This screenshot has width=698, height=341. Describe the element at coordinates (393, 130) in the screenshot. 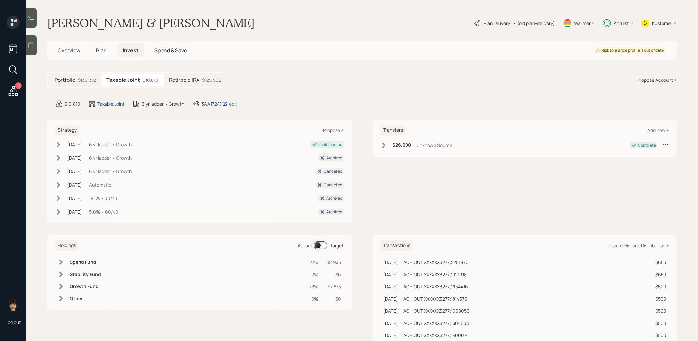

I see `h6: Transfers` at that location.